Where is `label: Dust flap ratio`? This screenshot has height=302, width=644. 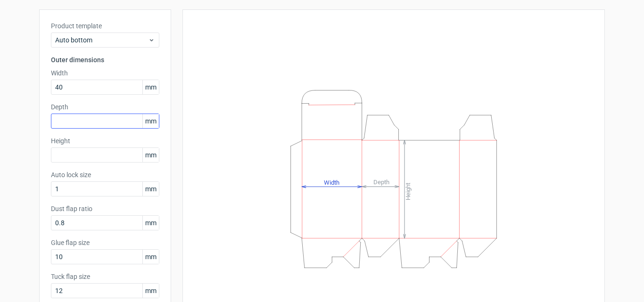 label: Dust flap ratio is located at coordinates (105, 209).